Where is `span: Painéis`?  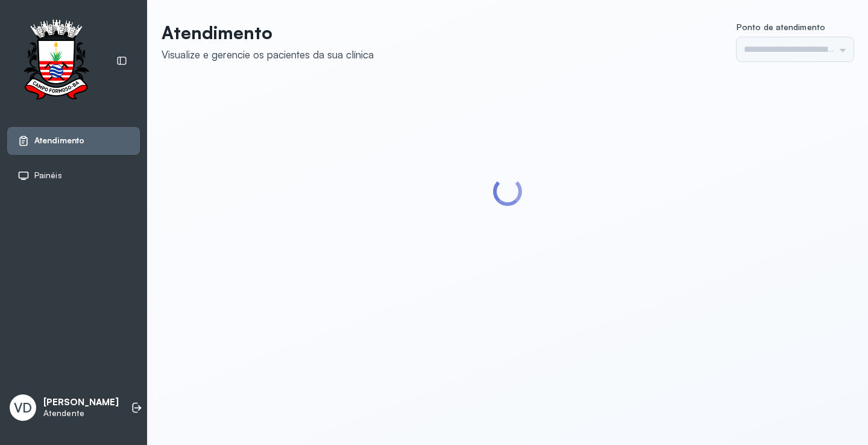 span: Painéis is located at coordinates (48, 175).